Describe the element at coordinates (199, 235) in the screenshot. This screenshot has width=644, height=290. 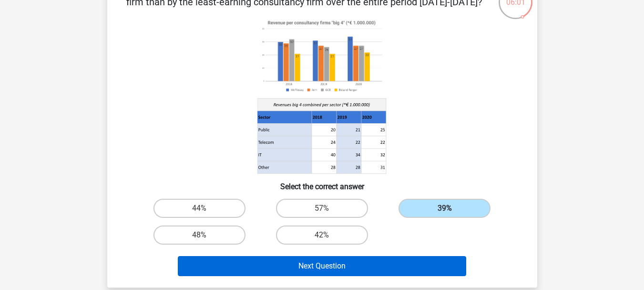
I see `label: 48%` at that location.